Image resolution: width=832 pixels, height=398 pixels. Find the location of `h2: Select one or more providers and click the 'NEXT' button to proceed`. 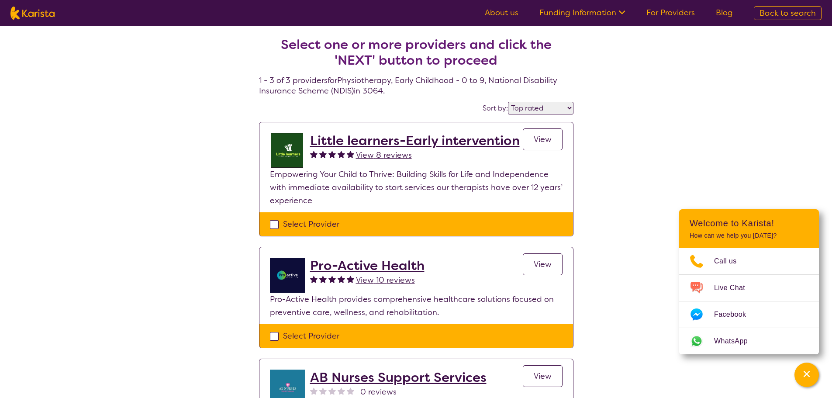

h2: Select one or more providers and click the 'NEXT' button to proceed is located at coordinates (416, 52).